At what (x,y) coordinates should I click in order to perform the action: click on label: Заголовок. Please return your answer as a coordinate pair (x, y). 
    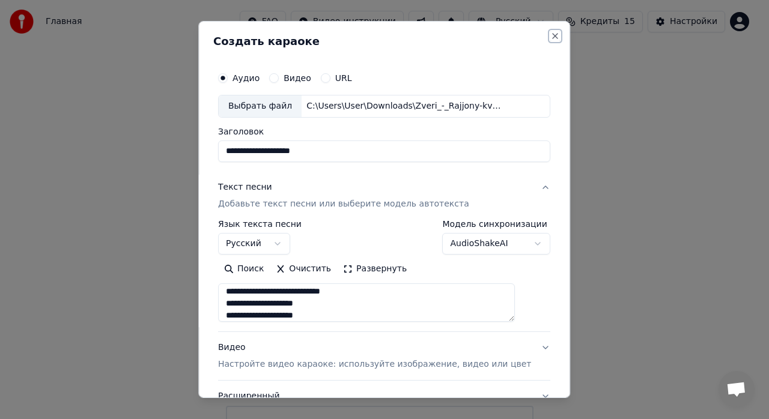
    Looking at the image, I should click on (384, 131).